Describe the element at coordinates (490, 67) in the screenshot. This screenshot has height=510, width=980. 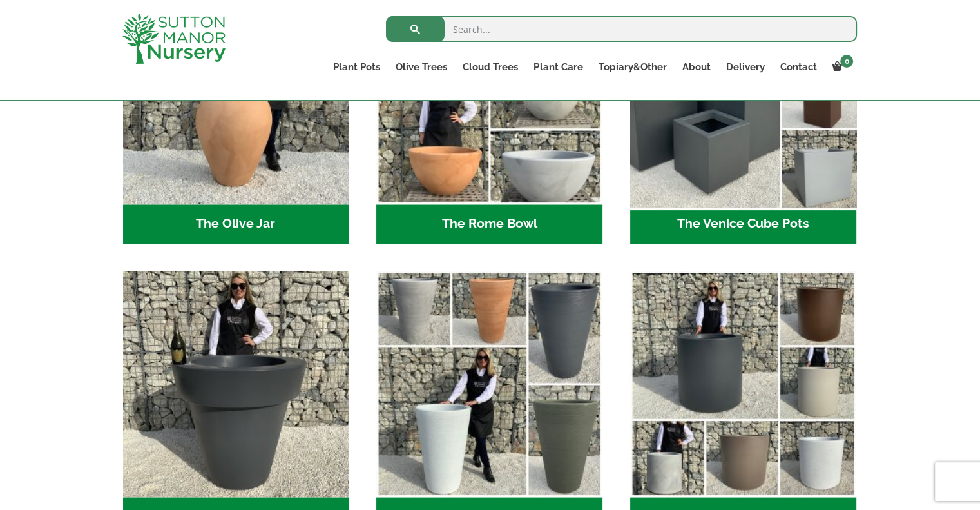
I see `a: Cloud Trees` at that location.